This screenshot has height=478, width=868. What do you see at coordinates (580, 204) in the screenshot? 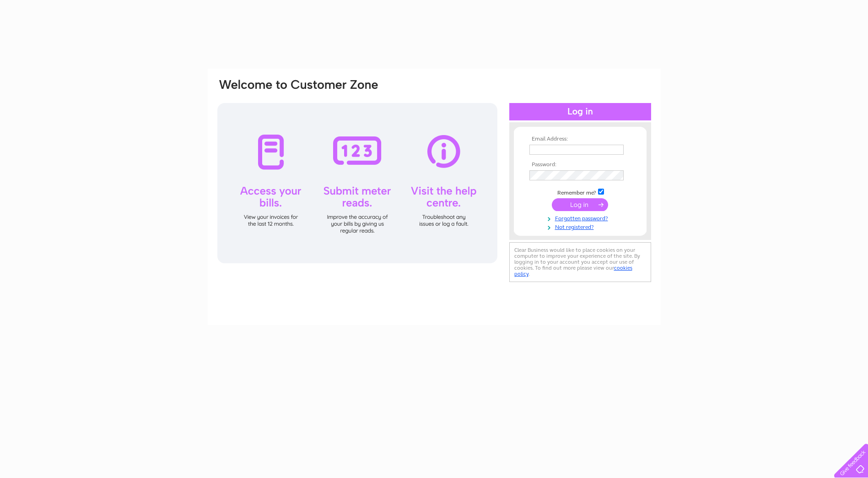
I see `input: Submit` at bounding box center [580, 204].